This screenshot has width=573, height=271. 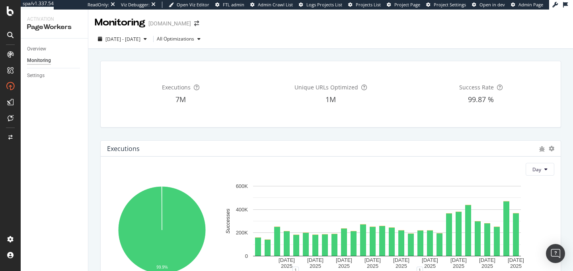 I want to click on a: Projects List, so click(x=364, y=5).